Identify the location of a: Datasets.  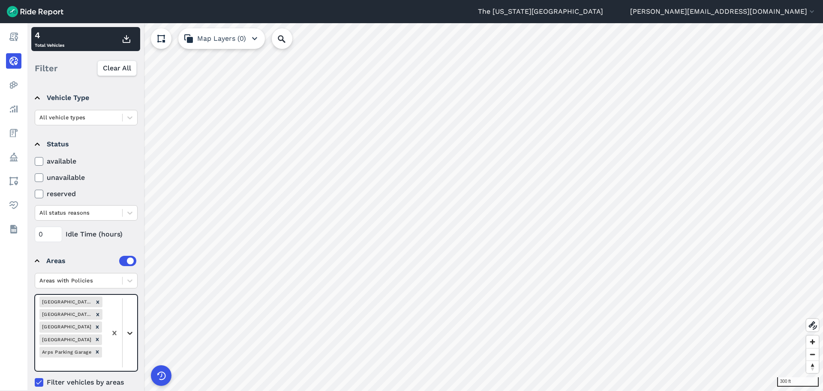
(14, 229).